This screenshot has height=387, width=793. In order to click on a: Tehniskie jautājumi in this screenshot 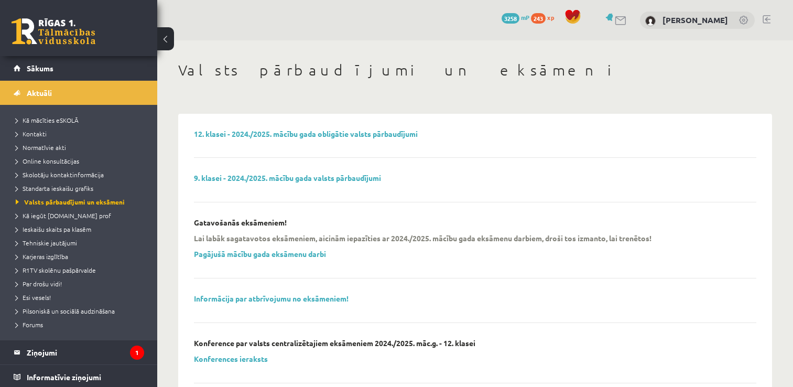, I will do `click(81, 243)`.